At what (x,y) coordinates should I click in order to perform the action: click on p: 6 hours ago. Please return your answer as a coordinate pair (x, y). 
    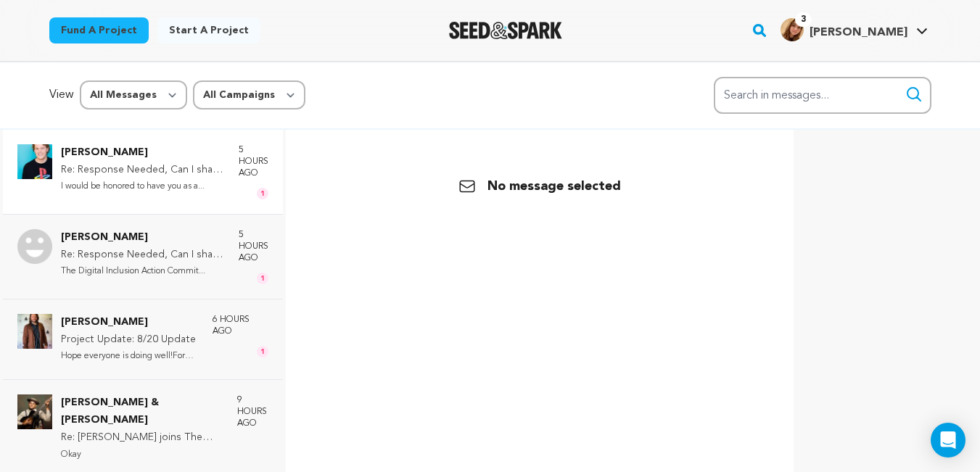
    Looking at the image, I should click on (240, 325).